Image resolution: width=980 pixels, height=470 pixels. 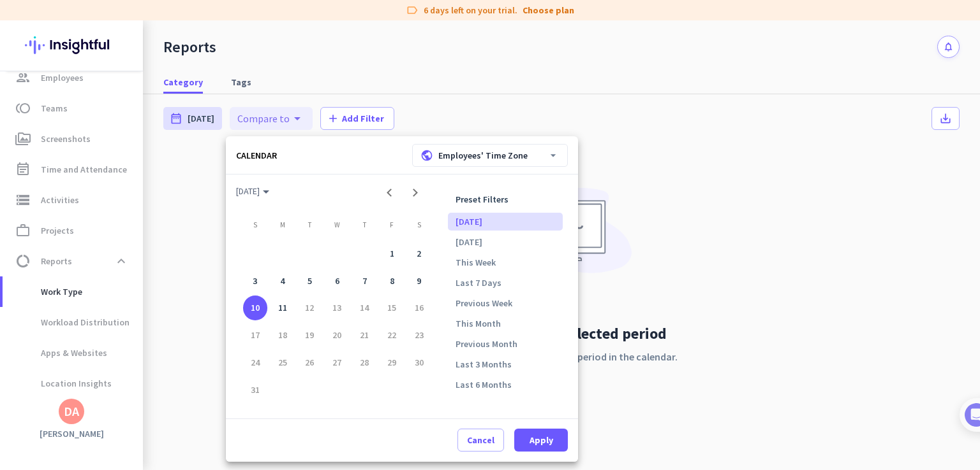 What do you see at coordinates (418, 253) in the screenshot?
I see `td: August 2, 2025` at bounding box center [418, 253].